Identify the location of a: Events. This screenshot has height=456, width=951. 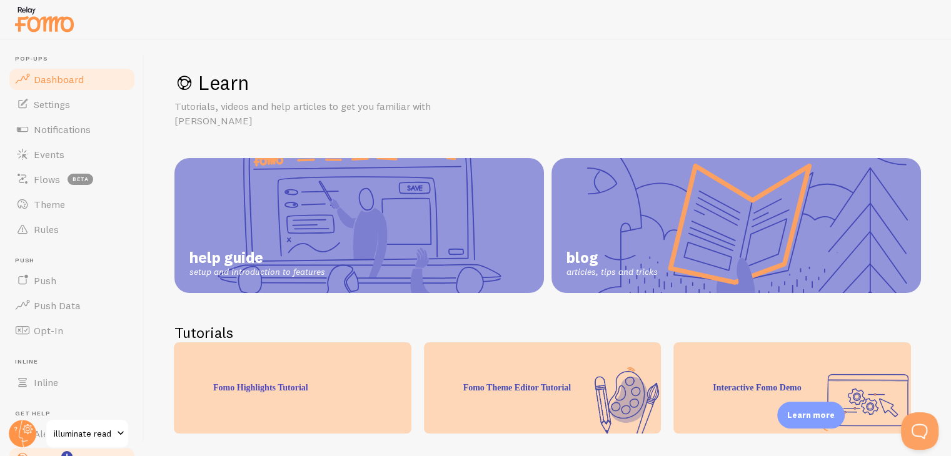
(72, 154).